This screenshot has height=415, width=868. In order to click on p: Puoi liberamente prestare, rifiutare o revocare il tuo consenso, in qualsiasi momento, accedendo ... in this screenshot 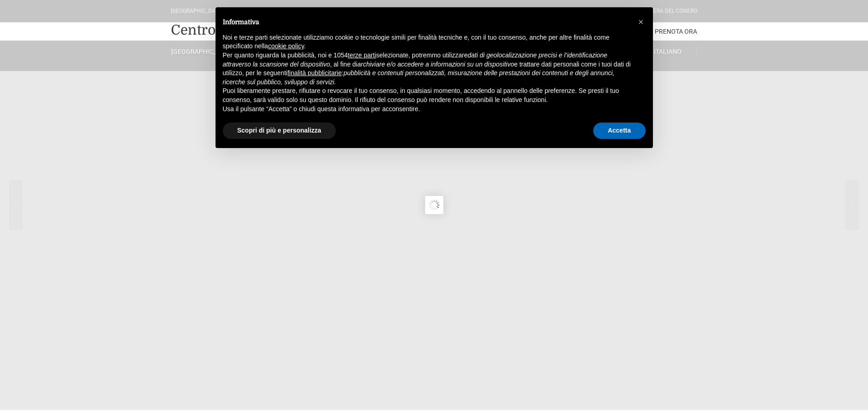, I will do `click(427, 95)`.